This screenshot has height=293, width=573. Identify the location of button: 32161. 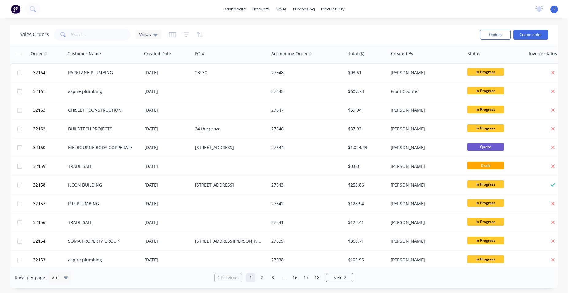
(50, 91).